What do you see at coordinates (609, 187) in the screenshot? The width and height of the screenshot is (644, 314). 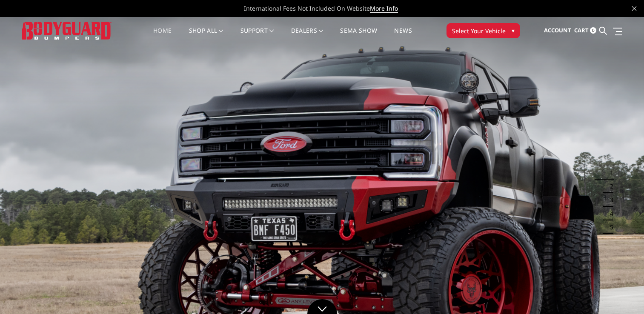 I see `button: 2 of 5` at bounding box center [609, 187].